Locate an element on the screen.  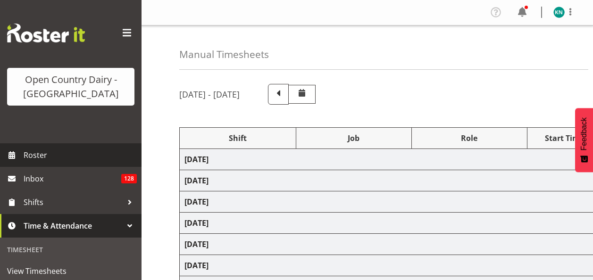
div: Timesheet is located at coordinates (71, 250).